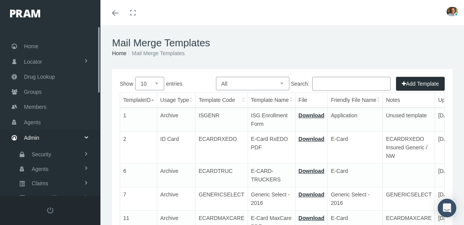 The height and width of the screenshot is (225, 464). Describe the element at coordinates (39, 77) in the screenshot. I see `span: Drug Lookup` at that location.